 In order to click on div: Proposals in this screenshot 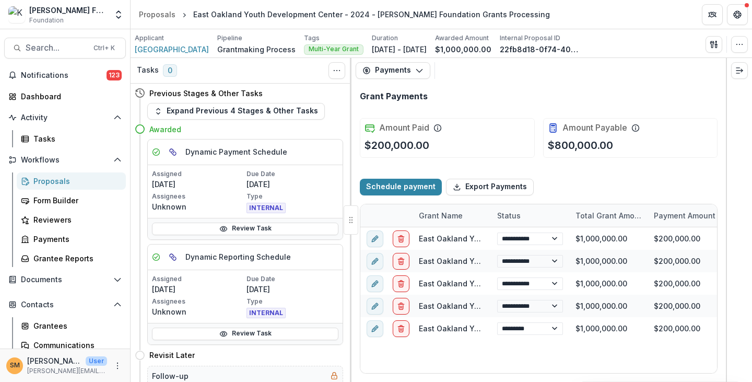, I will do `click(157, 14)`.